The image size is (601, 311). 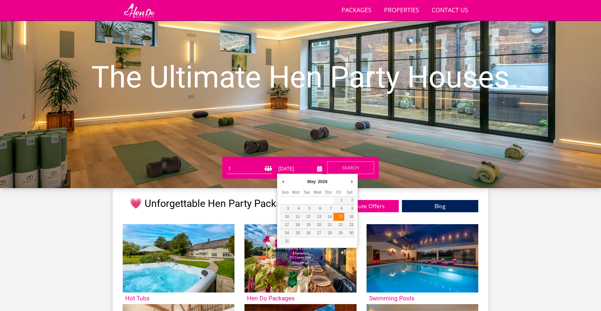 I want to click on button: 26, so click(x=307, y=233).